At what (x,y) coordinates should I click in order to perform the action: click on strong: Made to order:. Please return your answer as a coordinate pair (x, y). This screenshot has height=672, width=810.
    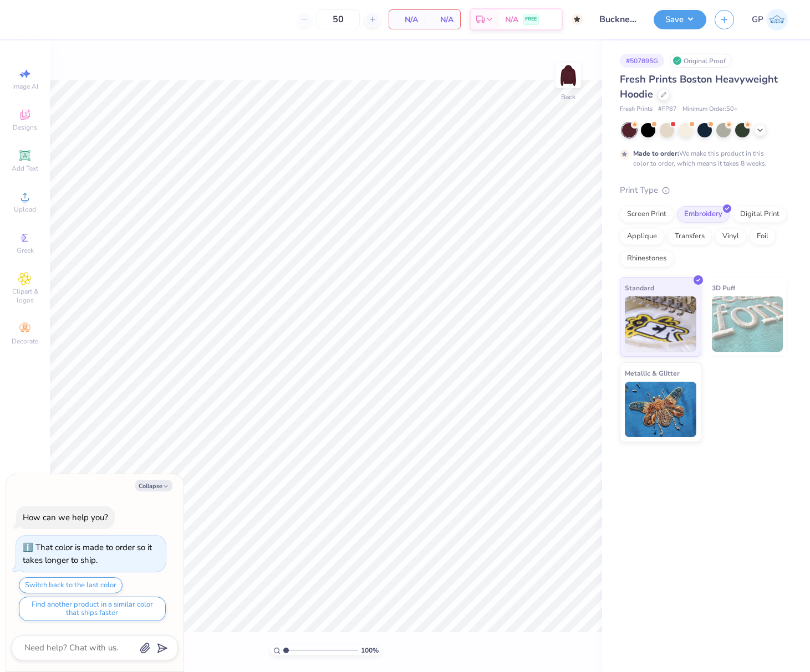
    Looking at the image, I should click on (655, 153).